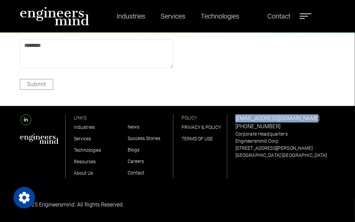  Describe the element at coordinates (97, 118) in the screenshot. I see `p: LINKS` at that location.